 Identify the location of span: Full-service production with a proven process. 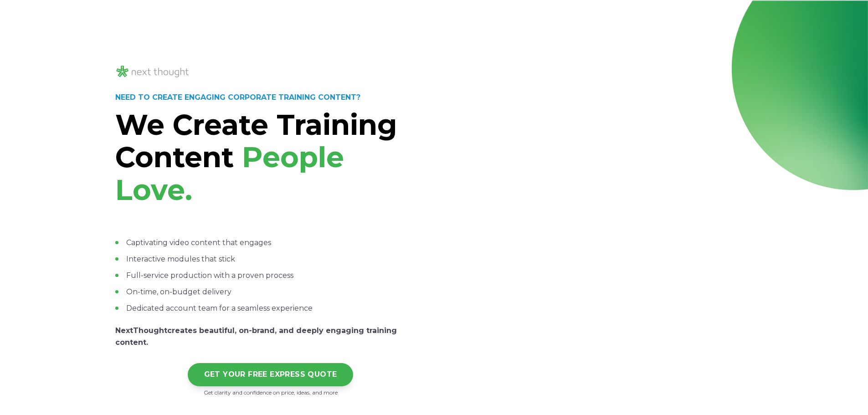
(210, 275).